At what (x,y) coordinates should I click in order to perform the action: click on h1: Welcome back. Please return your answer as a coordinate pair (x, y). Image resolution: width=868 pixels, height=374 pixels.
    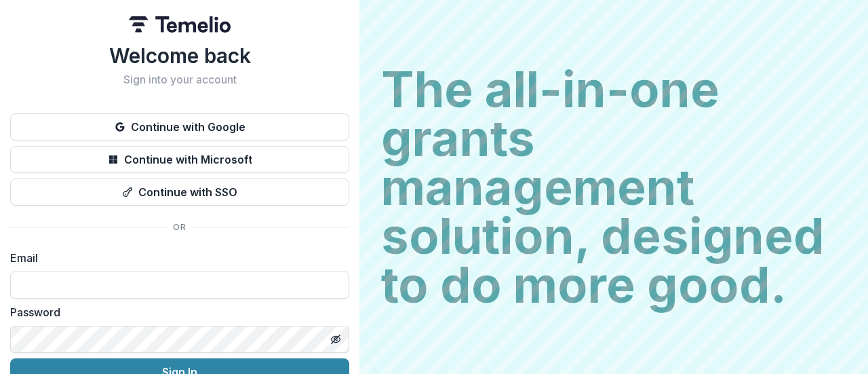
    Looking at the image, I should click on (180, 55).